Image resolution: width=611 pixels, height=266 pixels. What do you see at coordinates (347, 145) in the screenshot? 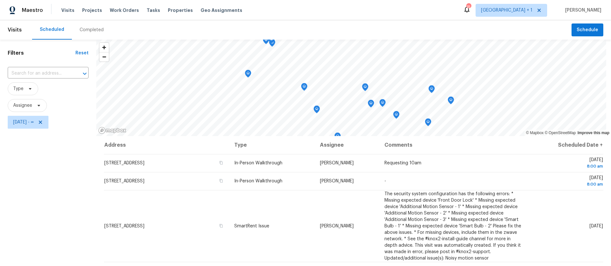
I see `th: Assignee` at bounding box center [347, 145].